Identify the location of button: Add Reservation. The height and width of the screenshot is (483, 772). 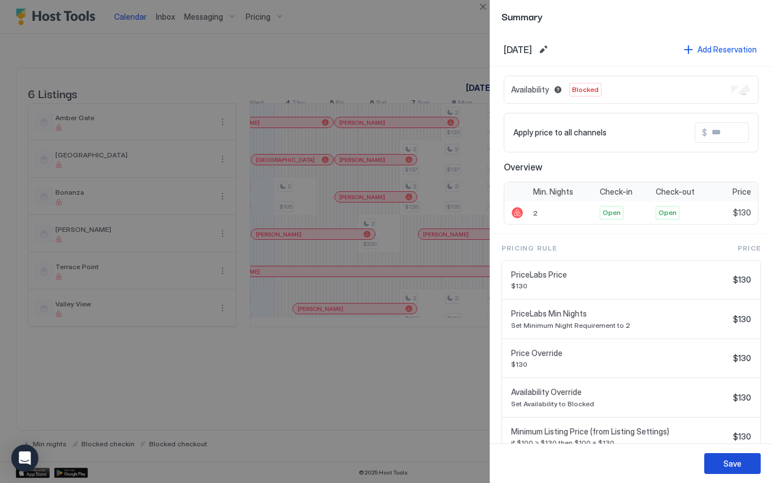
(720, 49).